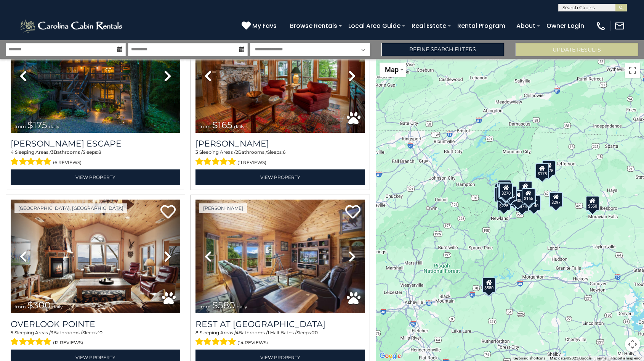 The height and width of the screenshot is (361, 644). What do you see at coordinates (601, 358) in the screenshot?
I see `a: Terms (opens in new tab)` at bounding box center [601, 358].